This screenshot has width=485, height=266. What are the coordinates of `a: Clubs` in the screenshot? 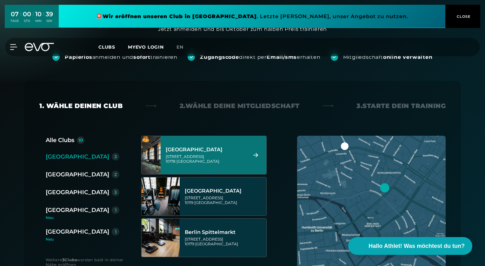 It's located at (113, 47).